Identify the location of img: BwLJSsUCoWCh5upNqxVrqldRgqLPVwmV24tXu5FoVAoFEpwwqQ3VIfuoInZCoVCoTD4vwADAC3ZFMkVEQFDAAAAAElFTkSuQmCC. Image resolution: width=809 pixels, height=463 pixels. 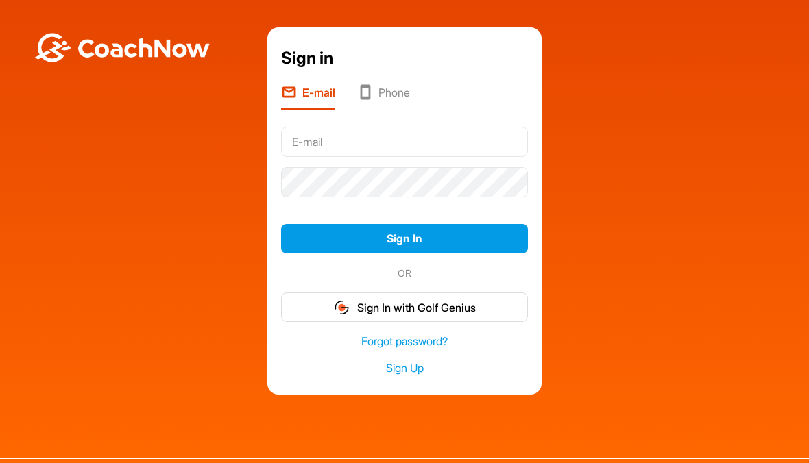
(122, 47).